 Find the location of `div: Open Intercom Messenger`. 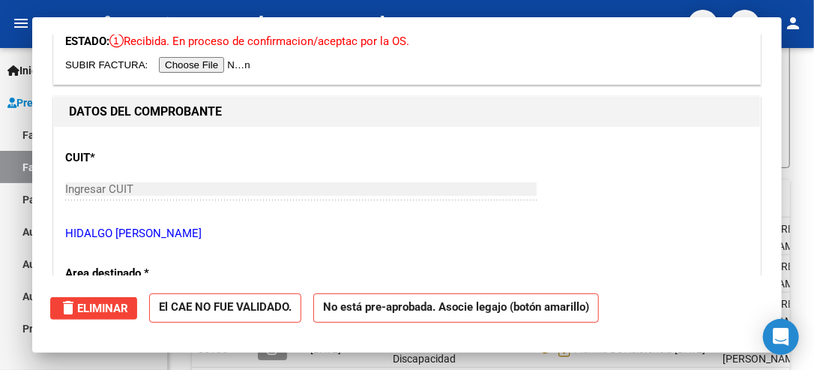

div: Open Intercom Messenger is located at coordinates (781, 337).